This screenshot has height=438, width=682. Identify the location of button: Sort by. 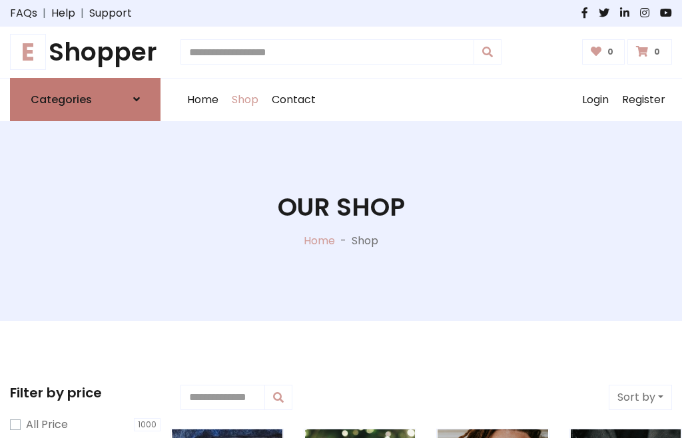
(640, 398).